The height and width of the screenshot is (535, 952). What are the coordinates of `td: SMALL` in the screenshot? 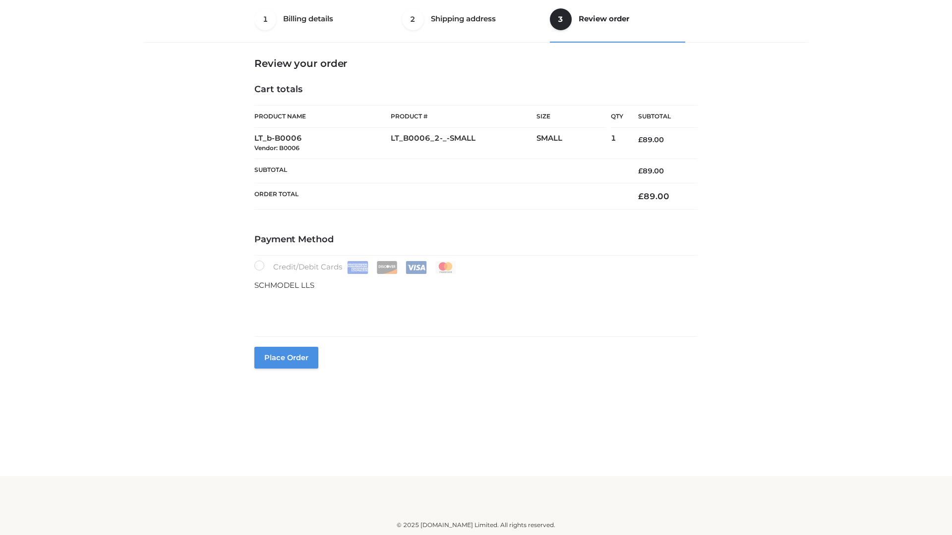 It's located at (573, 143).